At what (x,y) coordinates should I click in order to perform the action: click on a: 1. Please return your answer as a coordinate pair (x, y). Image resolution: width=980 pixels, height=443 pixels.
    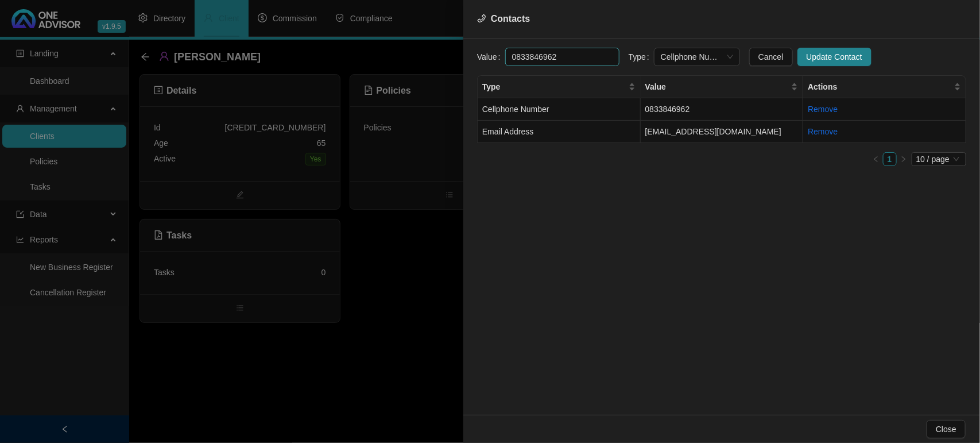
    Looking at the image, I should click on (890, 159).